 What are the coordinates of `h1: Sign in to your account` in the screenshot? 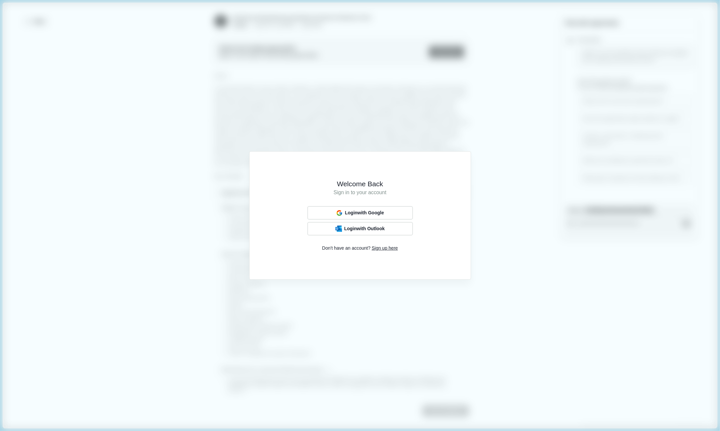 It's located at (360, 192).